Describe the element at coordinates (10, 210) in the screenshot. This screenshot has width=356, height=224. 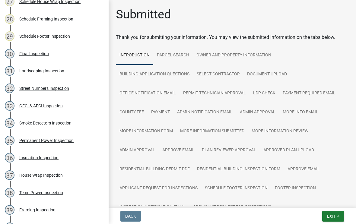
I see `div: 39` at that location.